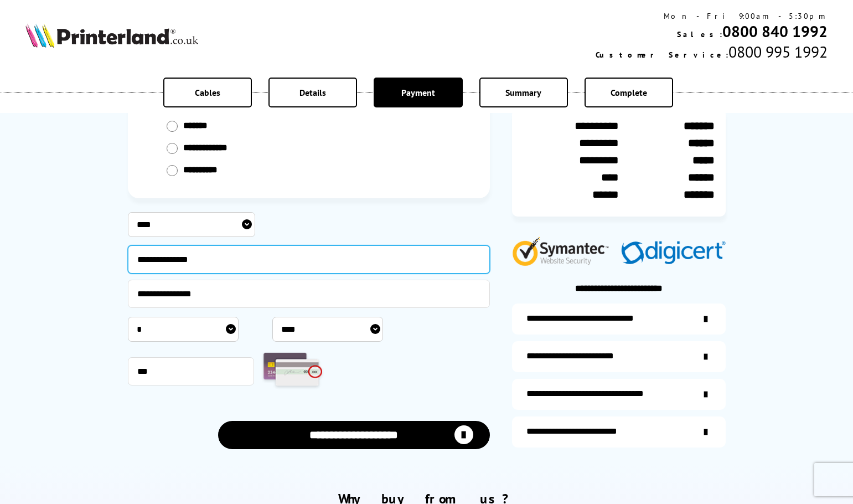 The height and width of the screenshot is (504, 853). I want to click on div: Mon - Fri 9:00am - 5:30pm, so click(711, 16).